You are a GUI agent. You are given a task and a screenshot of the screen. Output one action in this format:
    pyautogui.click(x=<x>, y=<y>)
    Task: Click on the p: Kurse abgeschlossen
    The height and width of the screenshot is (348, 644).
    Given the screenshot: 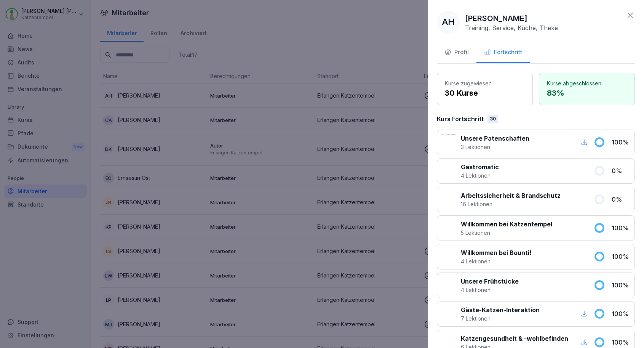 What is the action you would take?
    pyautogui.click(x=587, y=83)
    